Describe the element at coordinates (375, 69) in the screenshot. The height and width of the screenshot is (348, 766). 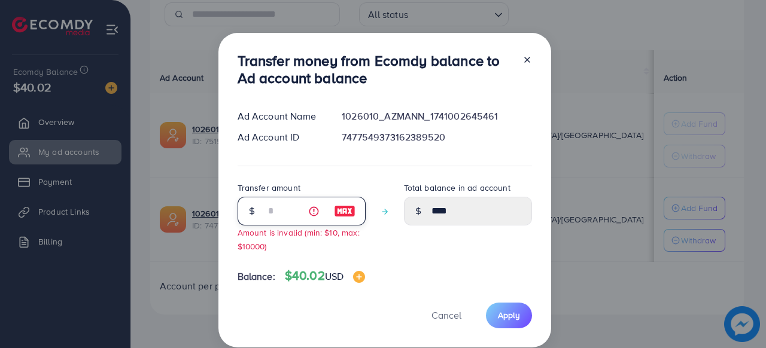
I see `h3: Transfer money from Ecomdy balance to Ad account balance` at that location.